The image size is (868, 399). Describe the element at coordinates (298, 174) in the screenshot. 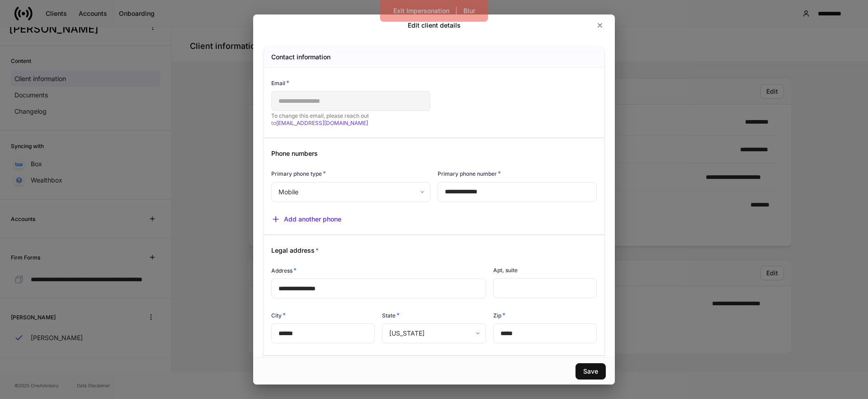

I see `h6: Primary phone type` at that location.